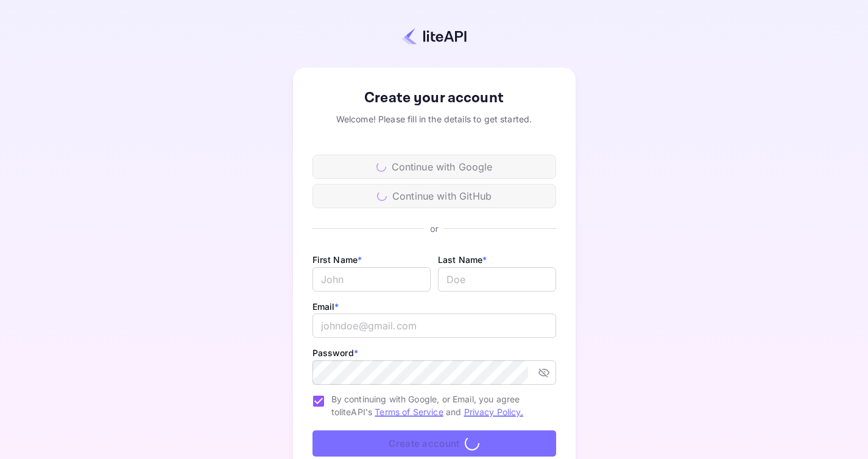 The image size is (868, 459). I want to click on span: By continuing with Google, or Email, you agree to liteAPI's and, so click(439, 406).